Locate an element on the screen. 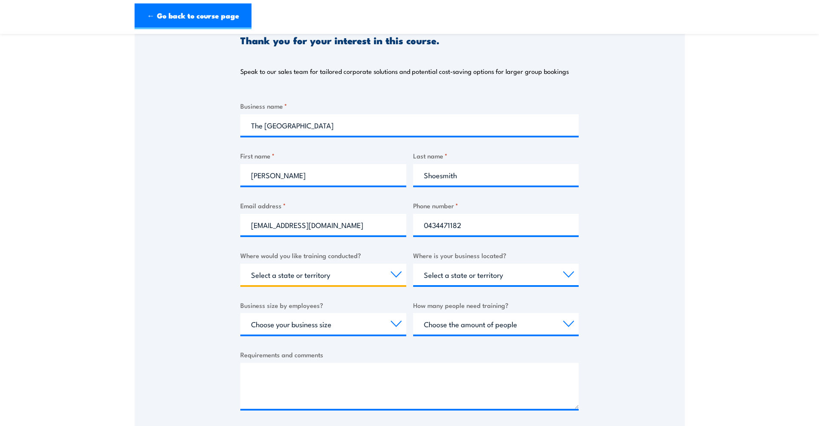 The height and width of the screenshot is (426, 819). label: Email address is located at coordinates (323, 205).